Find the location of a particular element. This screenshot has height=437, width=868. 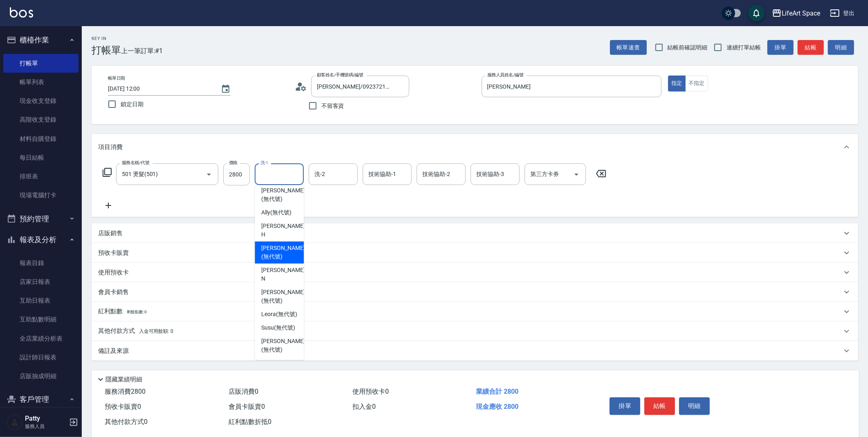

p: 其他付款方式 is located at coordinates (136, 331).